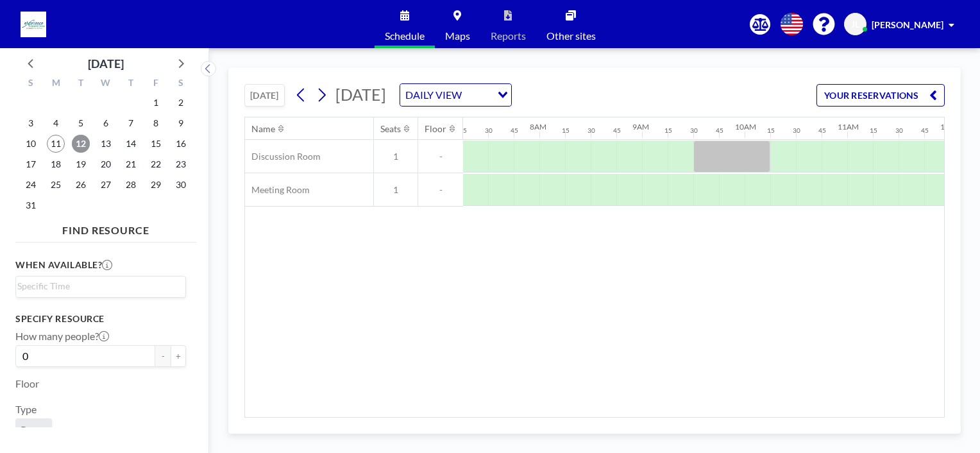 The image size is (980, 453). What do you see at coordinates (131, 144) in the screenshot?
I see `span: Thursday, August 14, 2025` at bounding box center [131, 144].